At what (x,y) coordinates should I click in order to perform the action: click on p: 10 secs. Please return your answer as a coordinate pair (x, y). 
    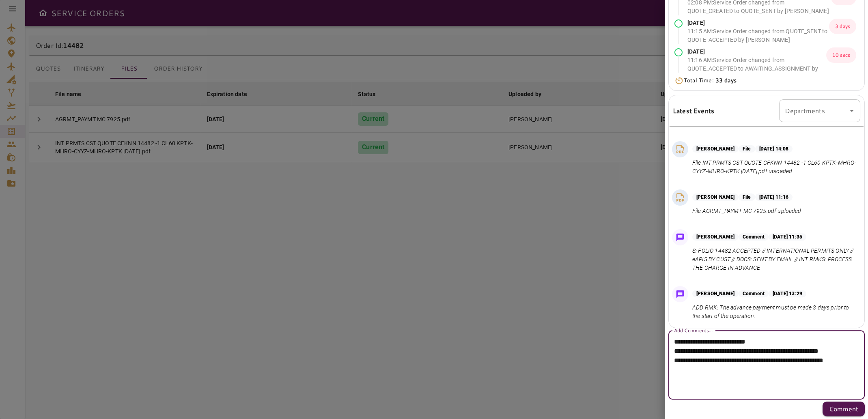
    Looking at the image, I should click on (841, 55).